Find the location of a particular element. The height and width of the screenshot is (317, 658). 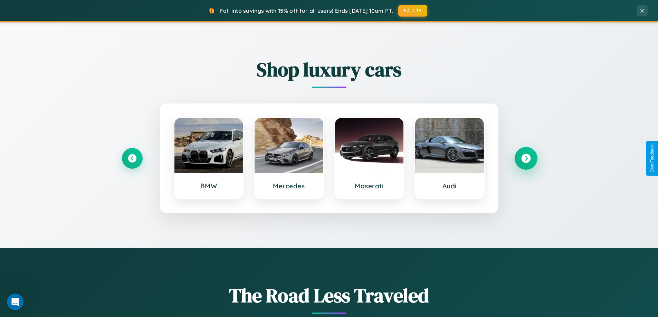

h3: BMW is located at coordinates (208, 186).